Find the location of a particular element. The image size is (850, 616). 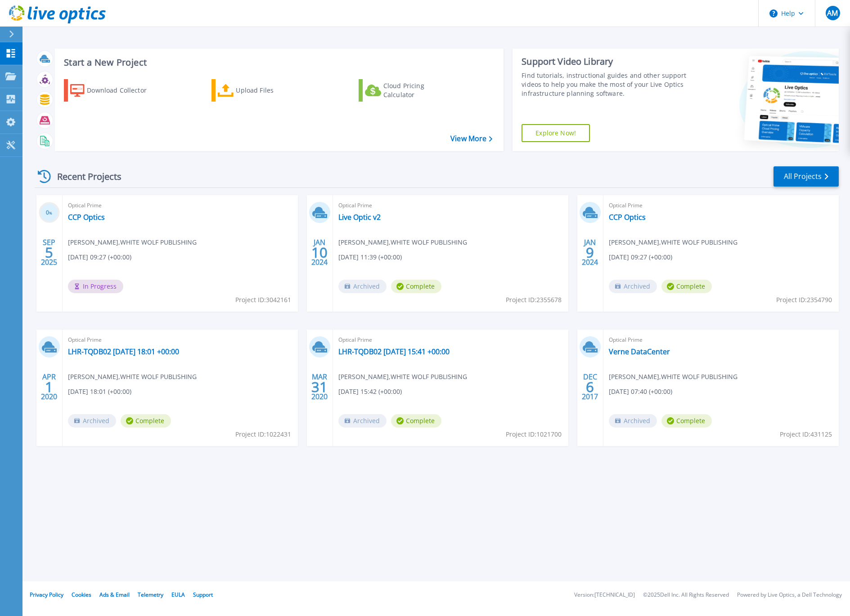

span: Project ID: 2355678 is located at coordinates (533, 299).